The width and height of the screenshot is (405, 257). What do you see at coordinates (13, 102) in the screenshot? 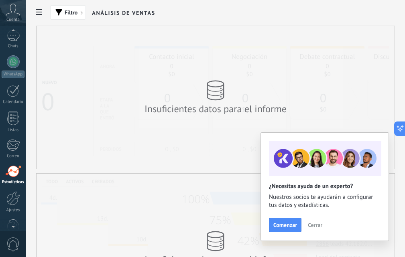
I see `div: Calendario` at bounding box center [13, 102].